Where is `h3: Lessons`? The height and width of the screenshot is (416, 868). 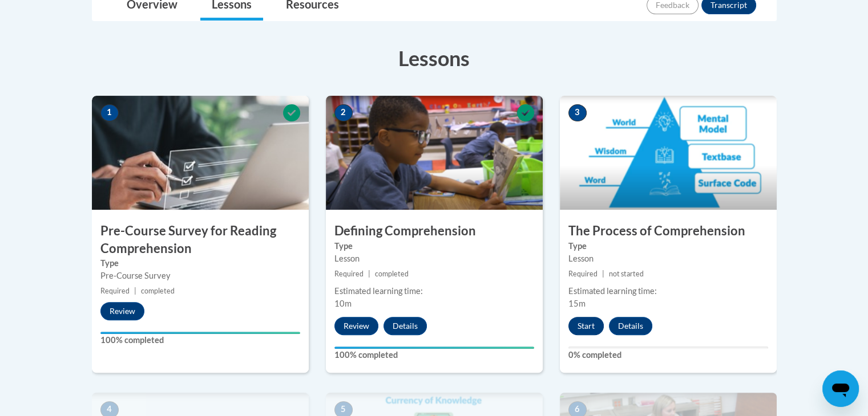 h3: Lessons is located at coordinates (434, 58).